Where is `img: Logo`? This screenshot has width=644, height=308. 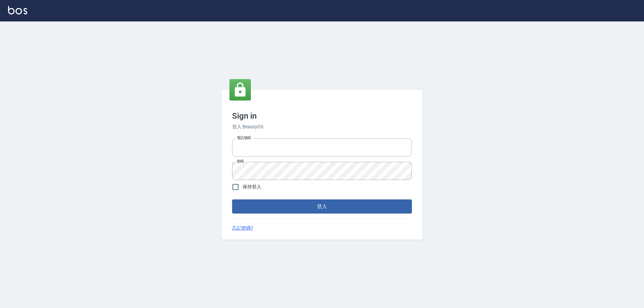
img: Logo is located at coordinates (17, 10).